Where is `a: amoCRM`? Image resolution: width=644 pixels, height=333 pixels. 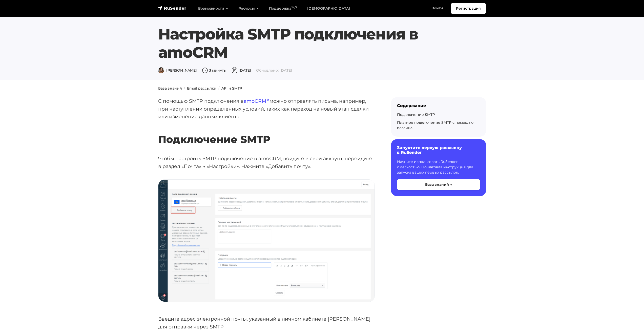
a: amoCRM is located at coordinates (257, 101).